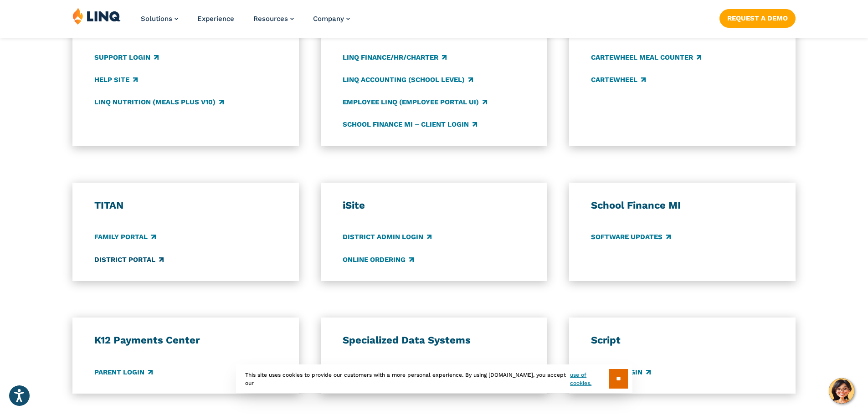 The height and width of the screenshot is (415, 868). I want to click on a: CARTEWHEEL Meal Counter, so click(647, 58).